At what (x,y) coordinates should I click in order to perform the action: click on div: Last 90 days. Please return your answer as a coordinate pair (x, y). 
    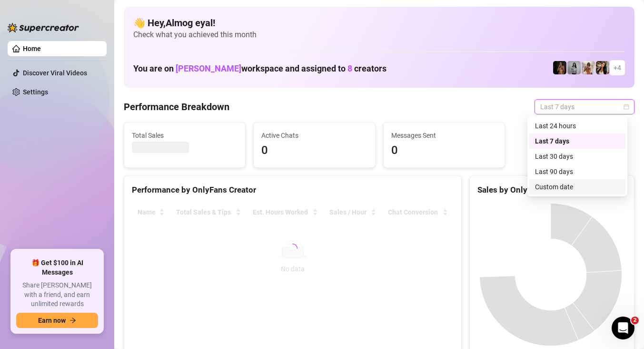
    Looking at the image, I should click on (578, 171).